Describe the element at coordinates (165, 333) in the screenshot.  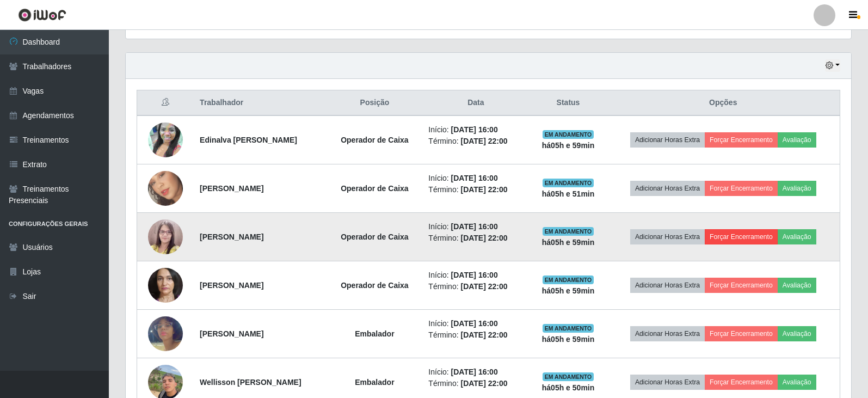
I see `img: 1736193736674.jpeg` at that location.